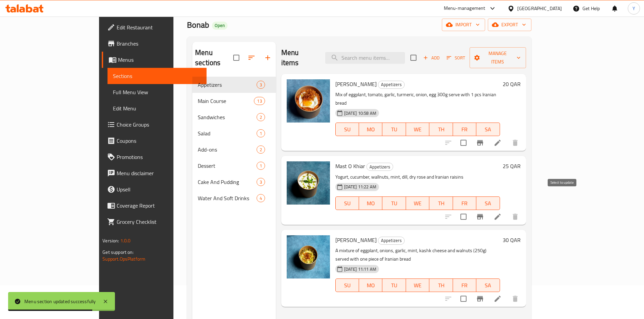 The width and height of the screenshot is (644, 319). What do you see at coordinates (111, 241) in the screenshot?
I see `span: Version:` at bounding box center [111, 241].